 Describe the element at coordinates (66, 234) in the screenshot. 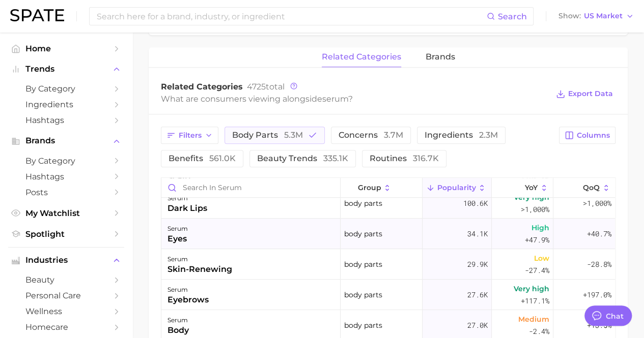

I see `a: Spotlight` at that location.